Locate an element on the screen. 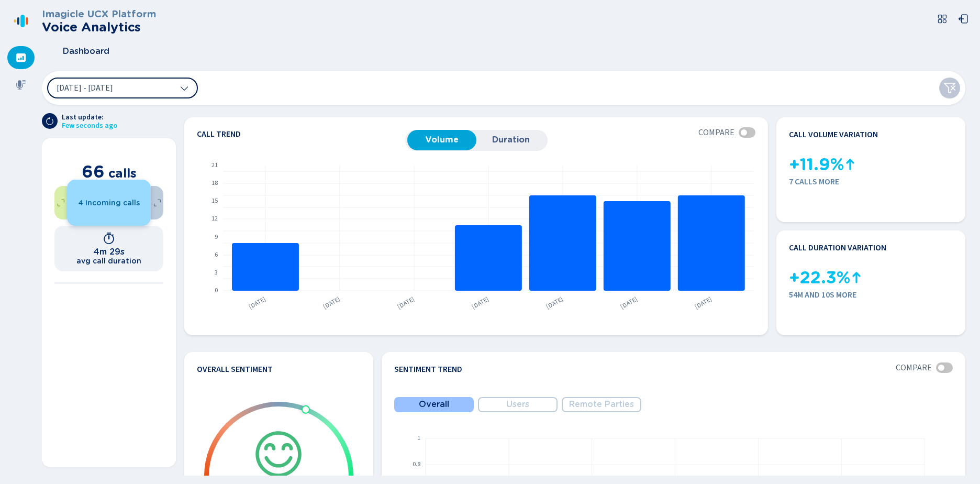  svg: dashboard-filled is located at coordinates (21, 58).